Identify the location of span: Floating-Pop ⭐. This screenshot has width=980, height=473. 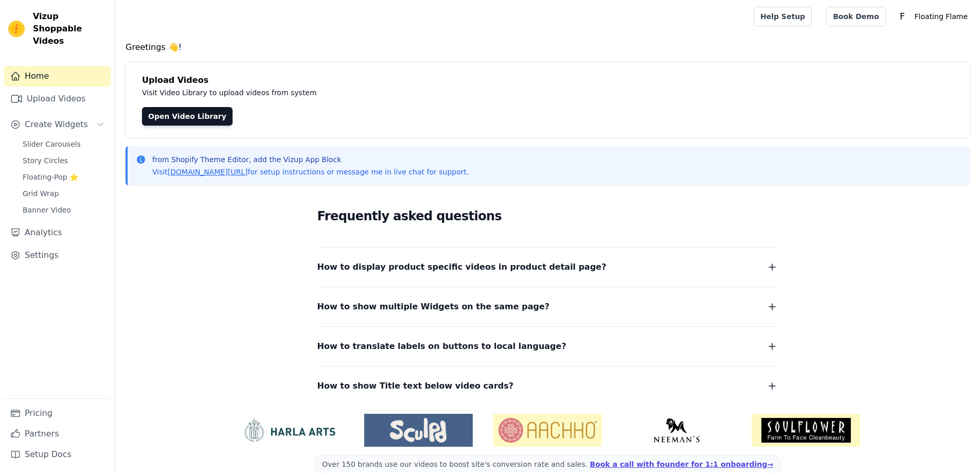
(51, 177).